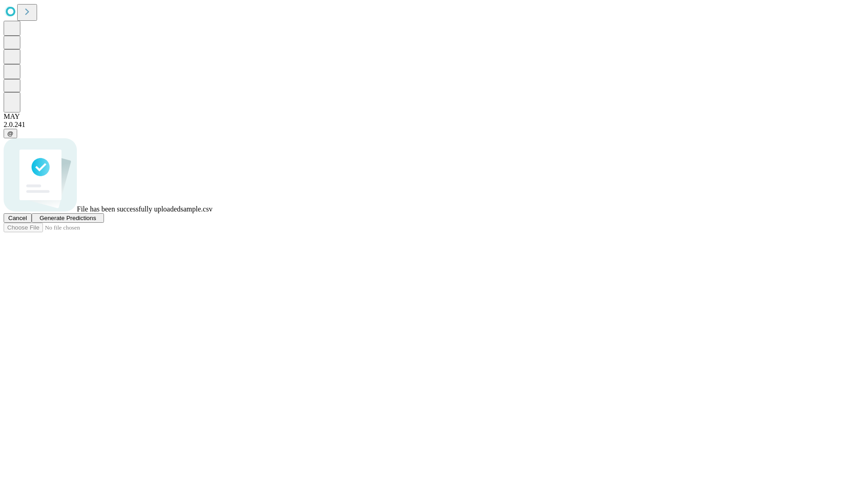  I want to click on span: Cancel, so click(18, 218).